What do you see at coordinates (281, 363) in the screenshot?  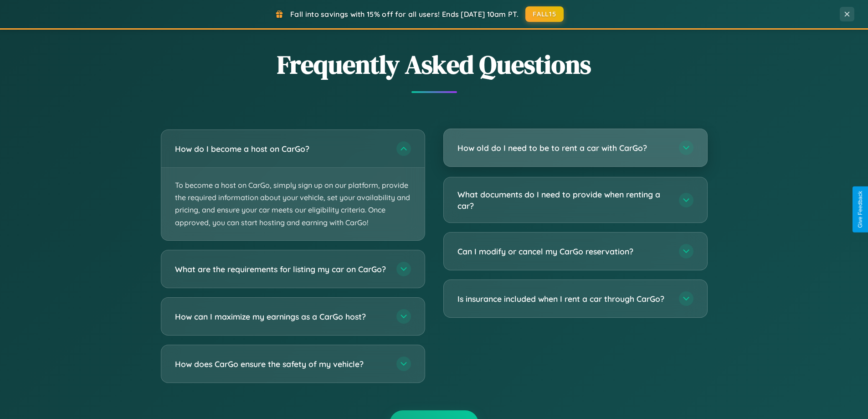 I see `h3: How does CarGo ensure the safety of my vehicle?` at bounding box center [281, 363].